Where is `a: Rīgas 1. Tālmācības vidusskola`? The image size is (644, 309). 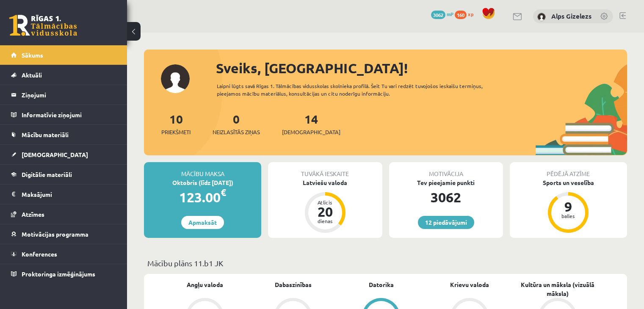 a: Rīgas 1. Tālmācības vidusskola is located at coordinates (43, 25).